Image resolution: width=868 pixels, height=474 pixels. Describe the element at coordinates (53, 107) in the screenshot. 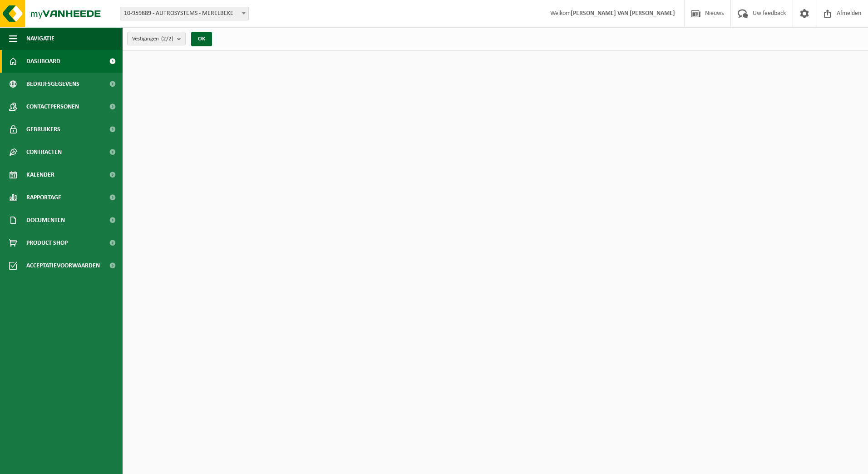

I see `span: Contactpersonen` at that location.